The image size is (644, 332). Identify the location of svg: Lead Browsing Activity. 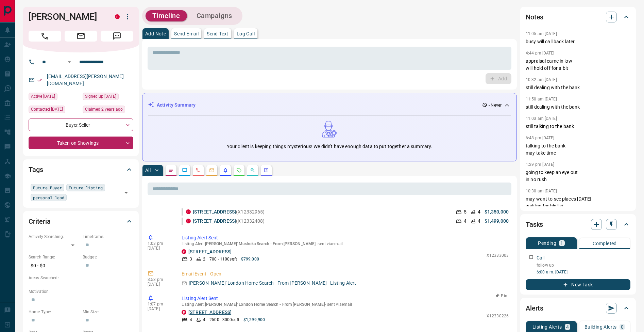
(185, 170).